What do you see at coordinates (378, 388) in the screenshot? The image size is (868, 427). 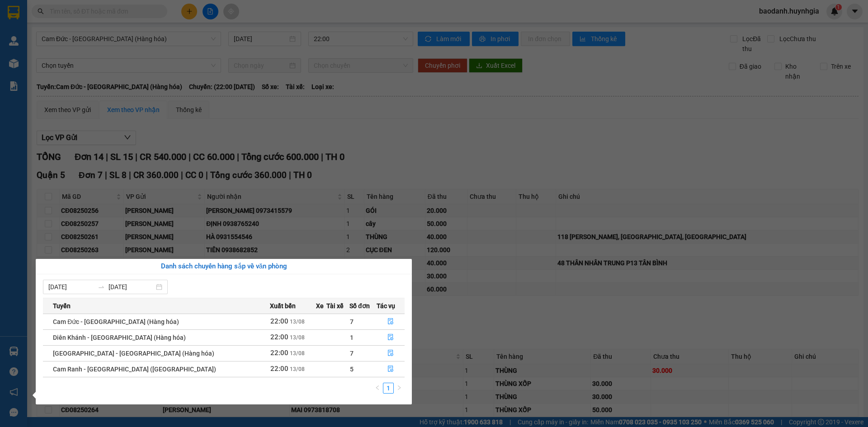 I see `span: left` at bounding box center [378, 388].